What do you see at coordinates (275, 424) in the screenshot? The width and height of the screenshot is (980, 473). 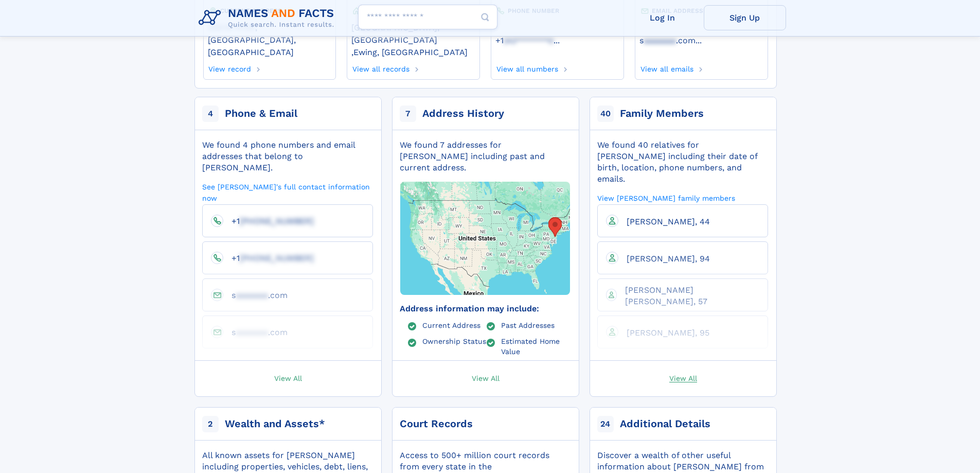 I see `div: Wealth and Assets*` at bounding box center [275, 424].